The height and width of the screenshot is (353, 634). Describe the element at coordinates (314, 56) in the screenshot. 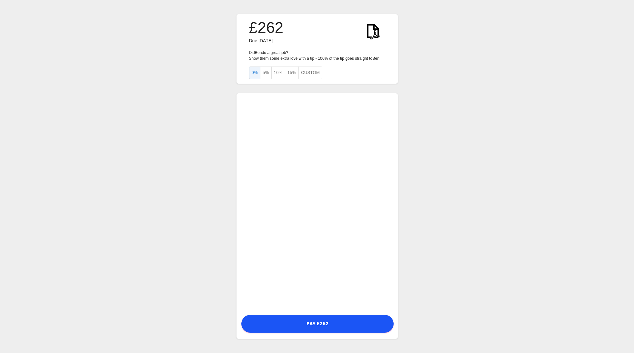

I see `p: Did Ben do a great job? Show them some extra love with a tip - 100% of the tip goes straight to Ben` at that location.